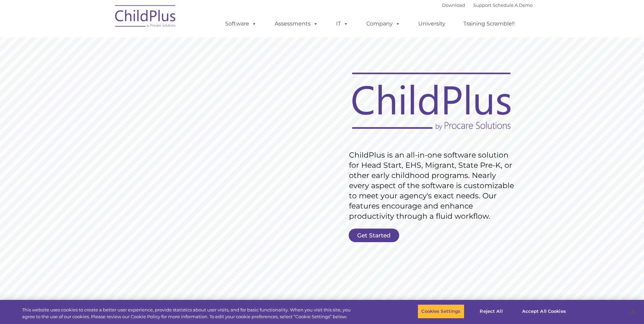 The image size is (644, 324). What do you see at coordinates (296, 24) in the screenshot?
I see `a: Assessments` at bounding box center [296, 24].